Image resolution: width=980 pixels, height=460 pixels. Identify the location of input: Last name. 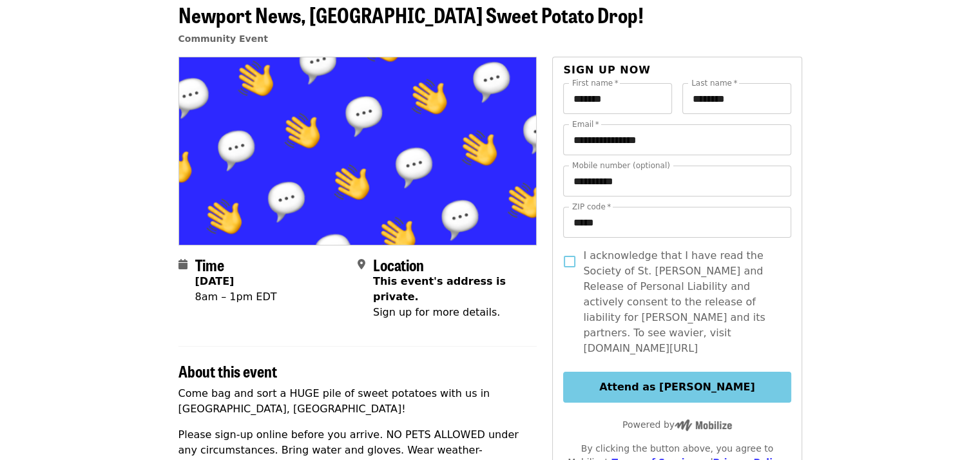
(736, 99).